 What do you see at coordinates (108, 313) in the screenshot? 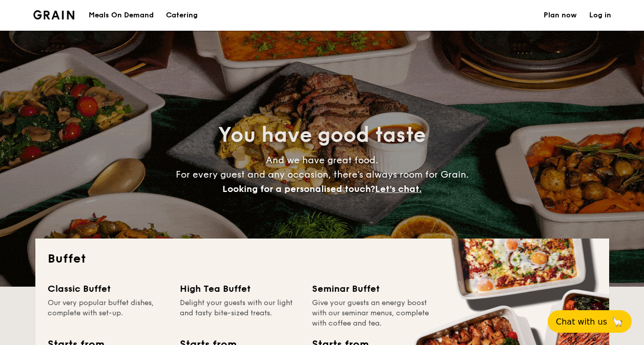
I see `div: Our very popular buffet dishes, complete with set-up.` at bounding box center [108, 313].